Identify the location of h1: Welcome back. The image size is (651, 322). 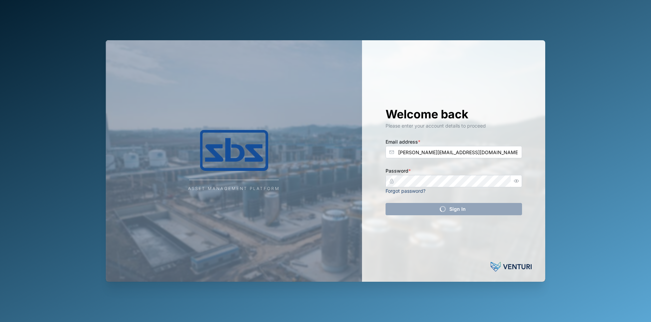
(454, 114).